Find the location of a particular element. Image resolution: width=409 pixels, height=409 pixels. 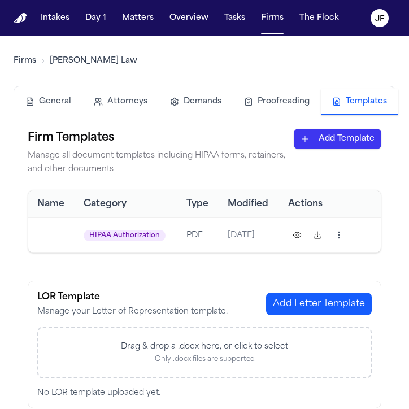

button: General is located at coordinates (48, 102).